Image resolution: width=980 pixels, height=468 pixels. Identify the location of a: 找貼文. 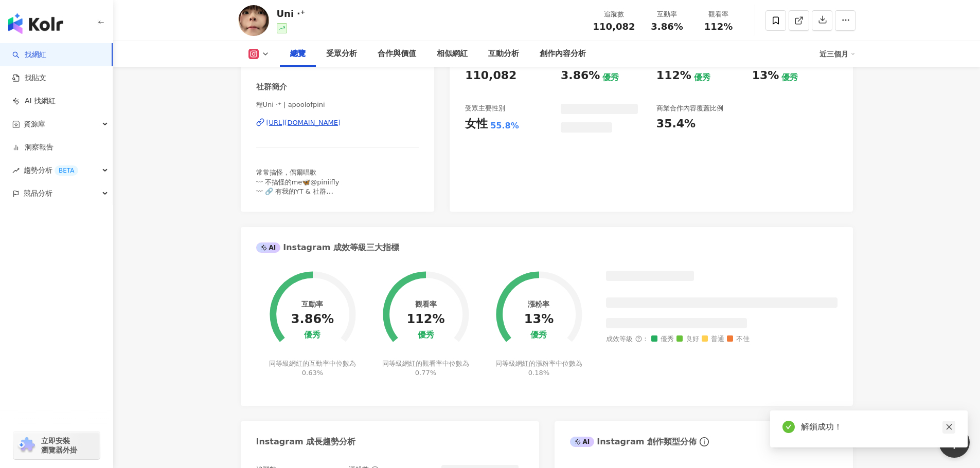
(30, 78).